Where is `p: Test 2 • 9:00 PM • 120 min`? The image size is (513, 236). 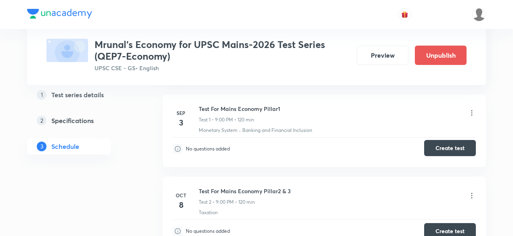 p: Test 2 • 9:00 PM • 120 min is located at coordinates (227, 202).